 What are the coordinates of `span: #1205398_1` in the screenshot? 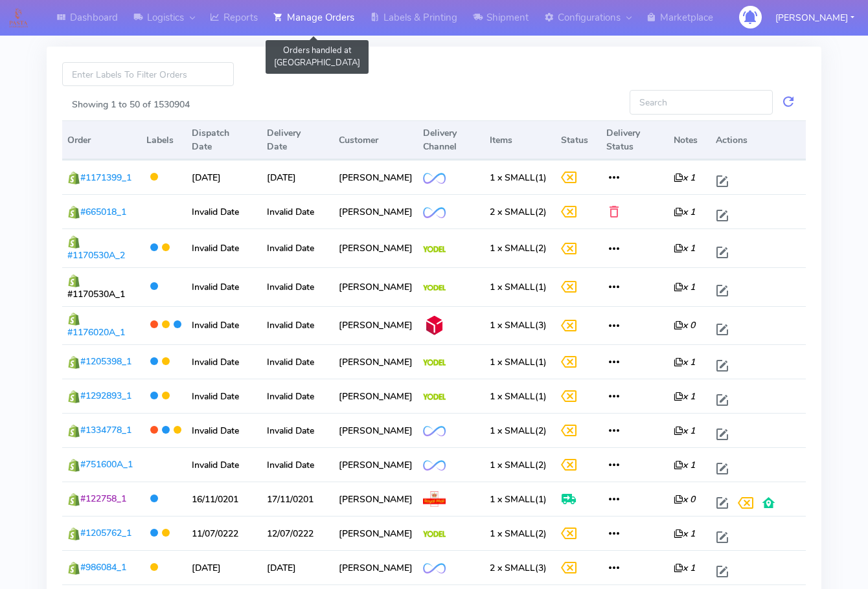 It's located at (105, 361).